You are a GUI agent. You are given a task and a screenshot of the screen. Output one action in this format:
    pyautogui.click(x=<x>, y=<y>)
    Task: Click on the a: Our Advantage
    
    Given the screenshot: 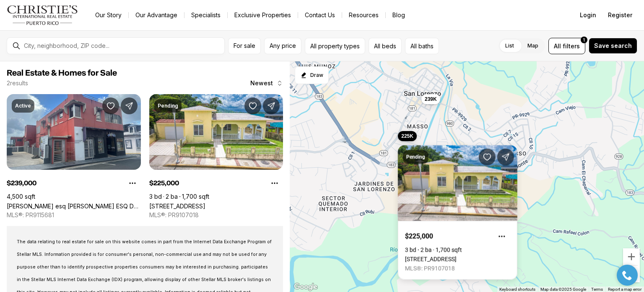 What is the action you would take?
    pyautogui.click(x=157, y=15)
    